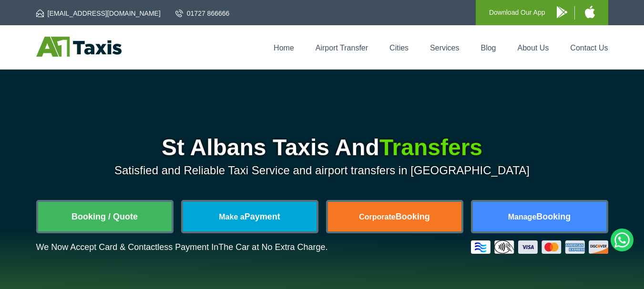 This screenshot has height=289, width=644. What do you see at coordinates (488, 48) in the screenshot?
I see `a: Blog` at bounding box center [488, 48].